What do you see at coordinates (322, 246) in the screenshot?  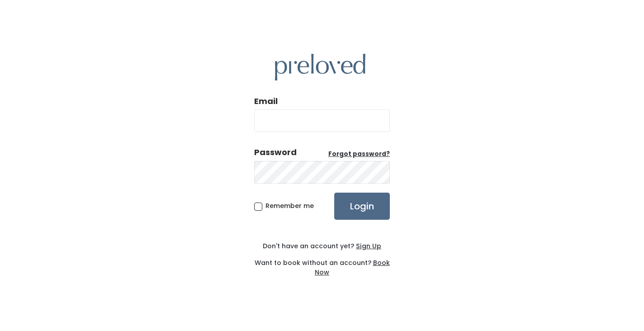 I see `div: Don't have an account yet?` at bounding box center [322, 246].